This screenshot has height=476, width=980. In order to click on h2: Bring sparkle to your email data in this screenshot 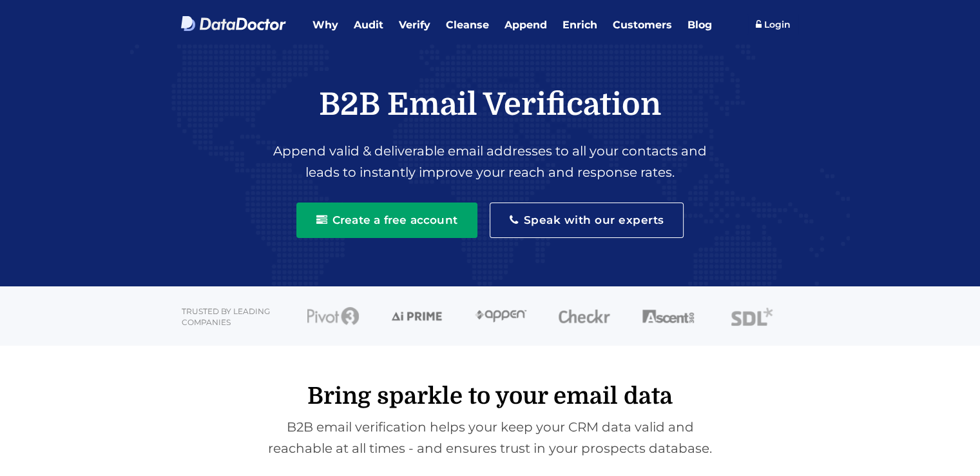, I will do `click(490, 396)`.